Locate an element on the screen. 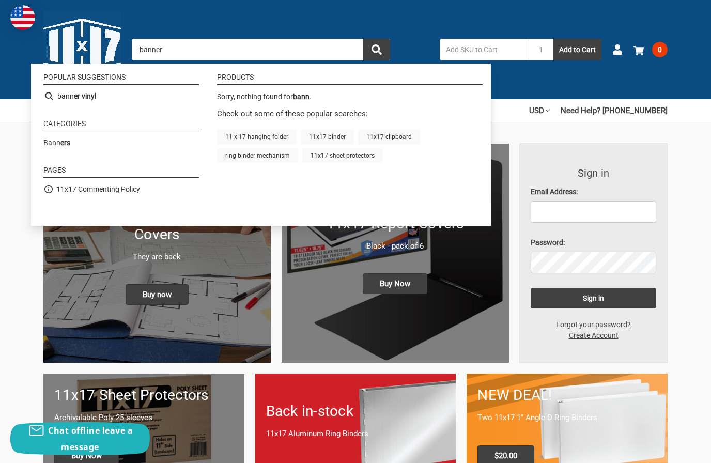  a: 11x17 binder is located at coordinates (327, 137).